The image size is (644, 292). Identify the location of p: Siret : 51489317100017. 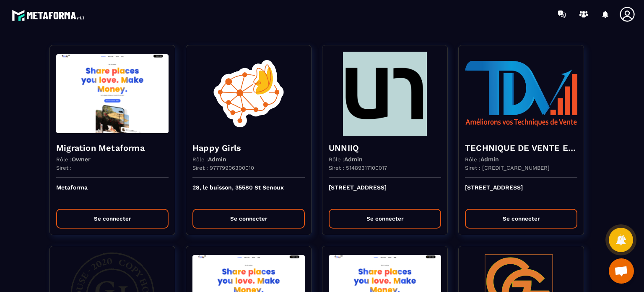
(358, 167).